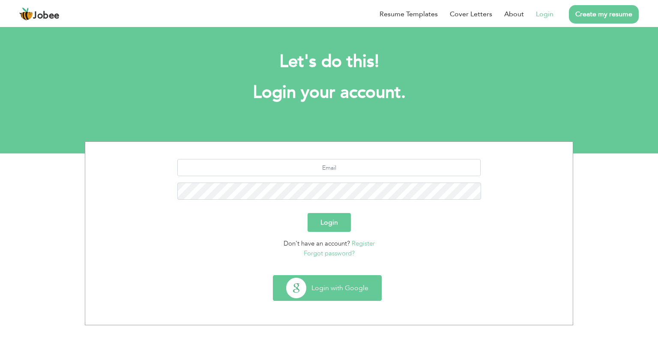 The width and height of the screenshot is (658, 339). I want to click on span: Don't have an account?, so click(317, 243).